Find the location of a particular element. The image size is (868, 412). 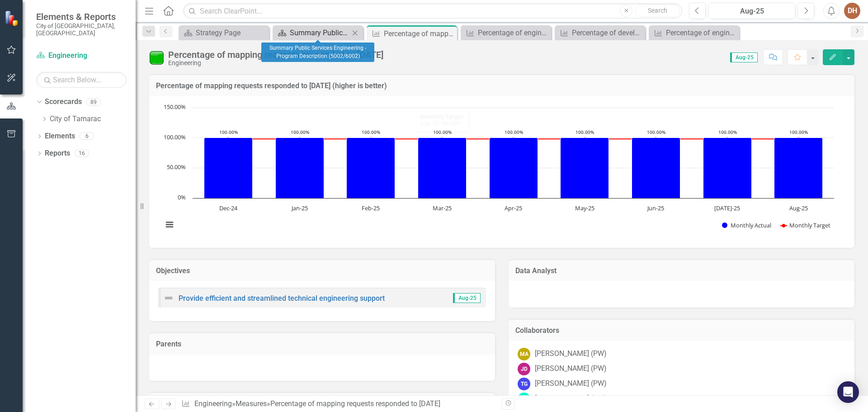

a: Reports is located at coordinates (57, 154).